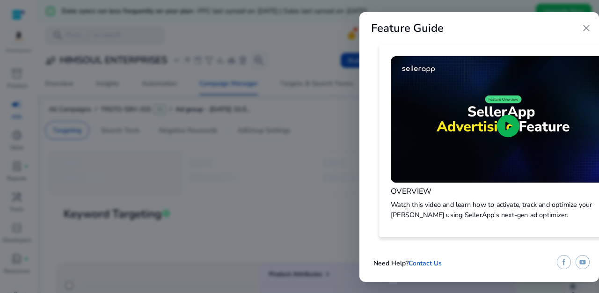  What do you see at coordinates (408, 264) in the screenshot?
I see `h5: Need Help?` at bounding box center [408, 264].